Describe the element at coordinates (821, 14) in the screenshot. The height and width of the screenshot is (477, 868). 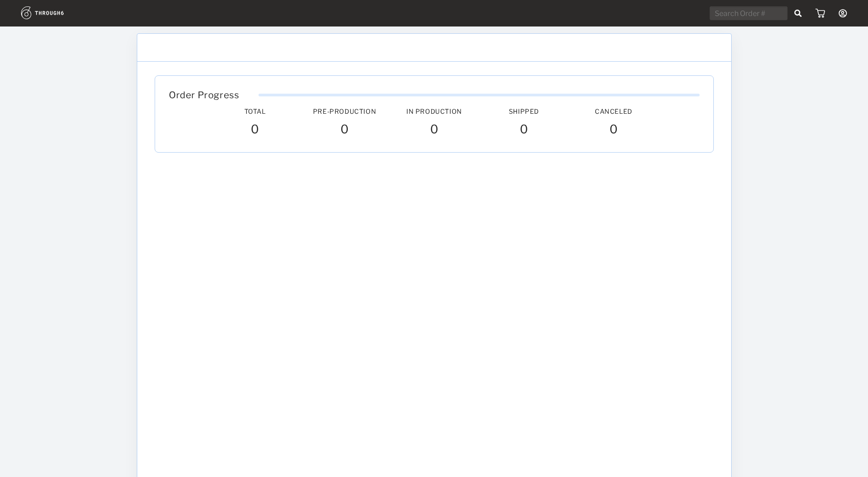
I see `img: icon_cart.dab5cea1.svg` at that location.